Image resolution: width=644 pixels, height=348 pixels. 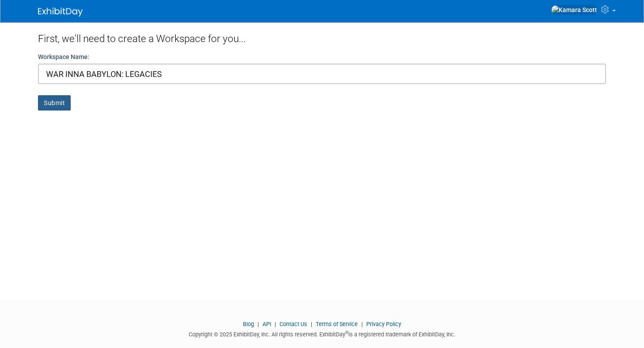 I want to click on input: Name of your organization, so click(x=322, y=74).